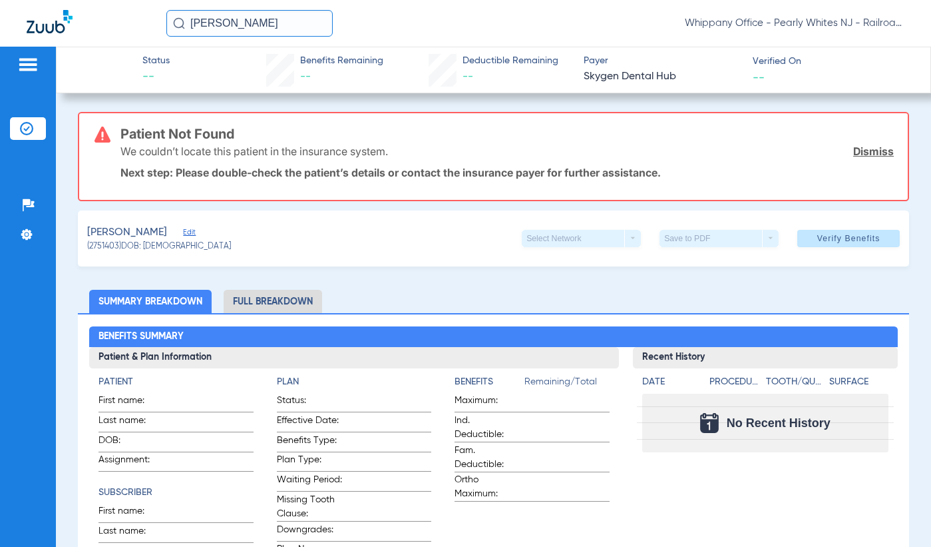 The width and height of the screenshot is (931, 547). I want to click on app-breakdown-title: Plan, so click(354, 381).